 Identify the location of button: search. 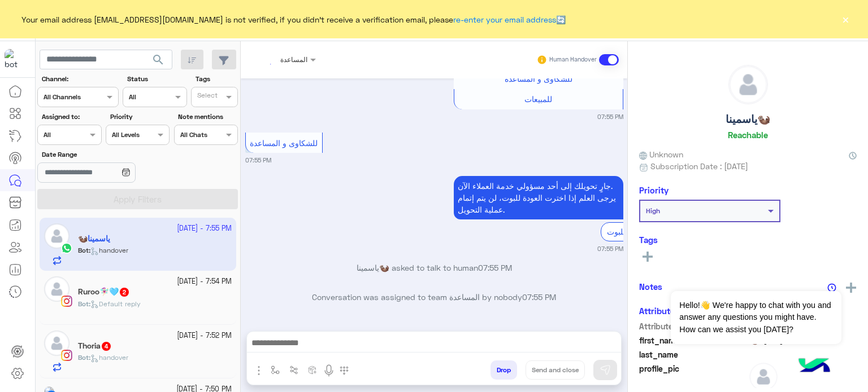
(158, 61).